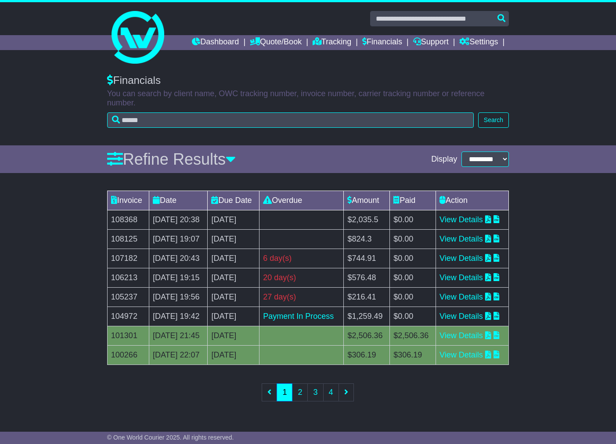 The height and width of the screenshot is (444, 616). I want to click on td: $1,259.49, so click(367, 316).